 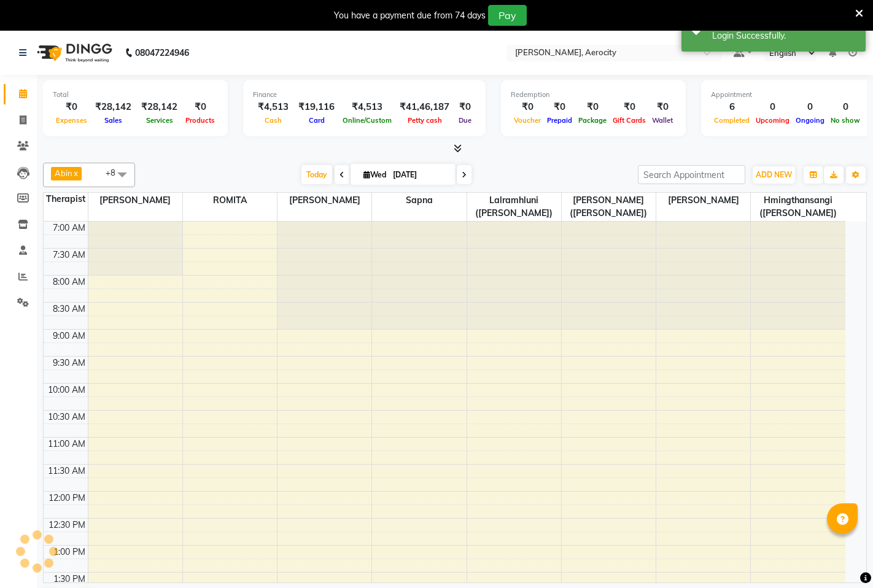 What do you see at coordinates (592, 120) in the screenshot?
I see `span: Package` at bounding box center [592, 120].